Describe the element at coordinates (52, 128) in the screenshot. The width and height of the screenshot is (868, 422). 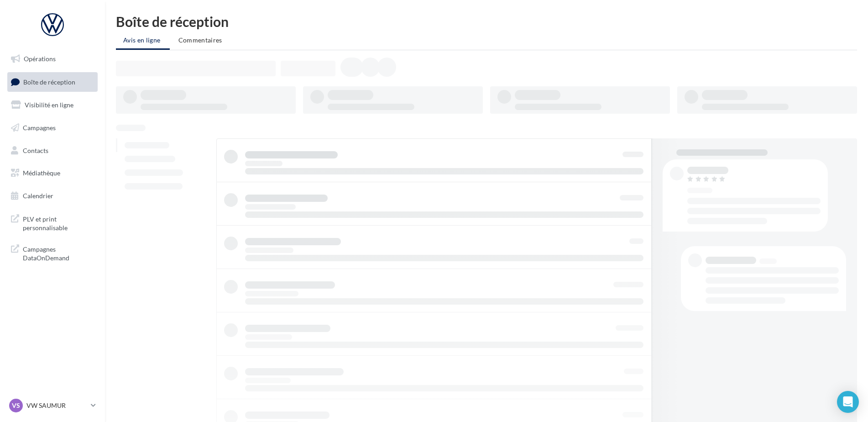
I see `a: Campagnes` at that location.